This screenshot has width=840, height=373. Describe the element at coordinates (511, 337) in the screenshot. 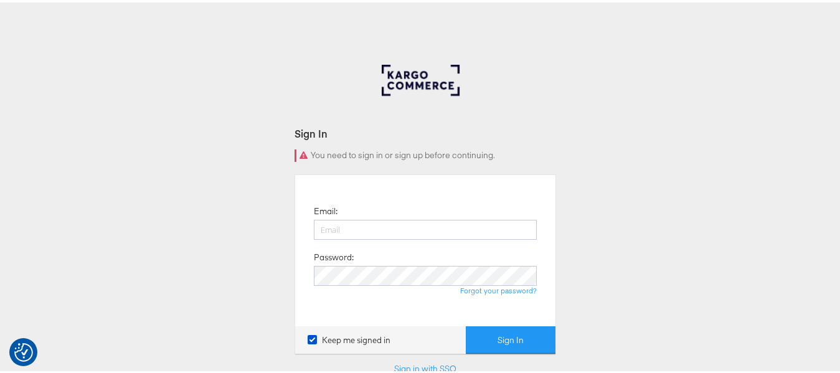

I see `button: Sign In` at that location.